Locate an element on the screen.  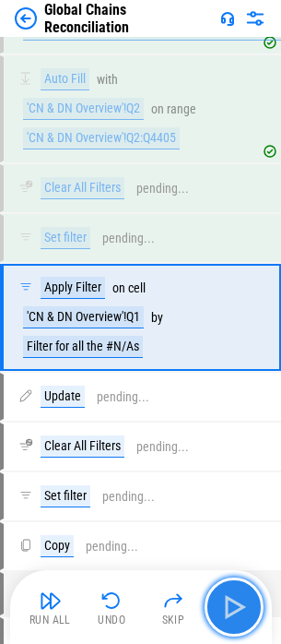
div: Undo is located at coordinates (112, 620).